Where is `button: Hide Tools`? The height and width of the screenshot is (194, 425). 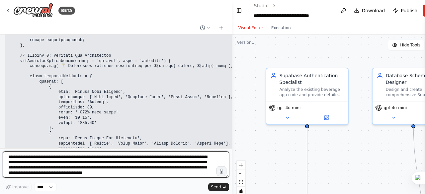
button: Hide Tools is located at coordinates (406, 45).